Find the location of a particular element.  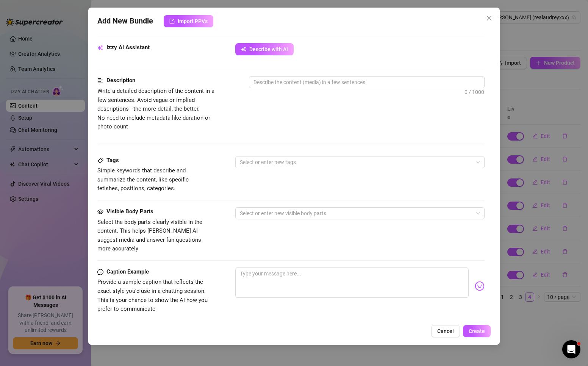

span: Describe with AI is located at coordinates (268, 49).